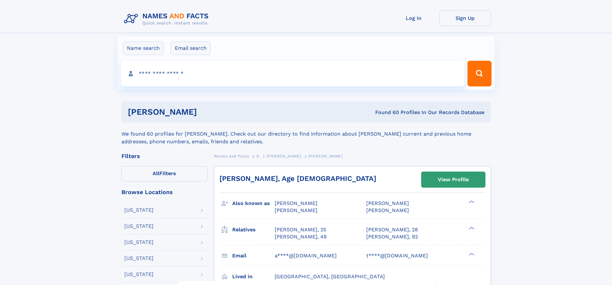  I want to click on label: Filters, so click(164, 174).